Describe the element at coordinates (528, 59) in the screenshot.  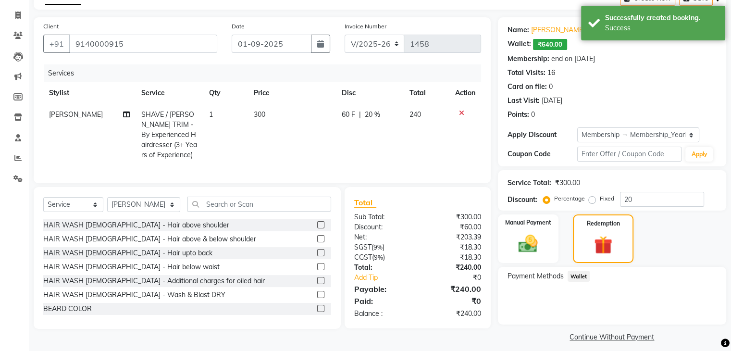
I see `div: Membership:` at that location.